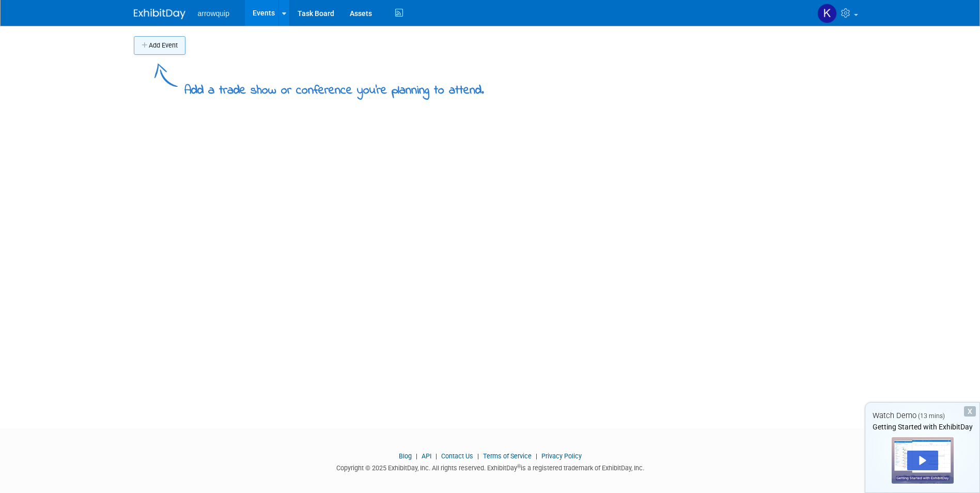 This screenshot has width=980, height=493. What do you see at coordinates (160, 46) in the screenshot?
I see `button: Add Event` at bounding box center [160, 46].